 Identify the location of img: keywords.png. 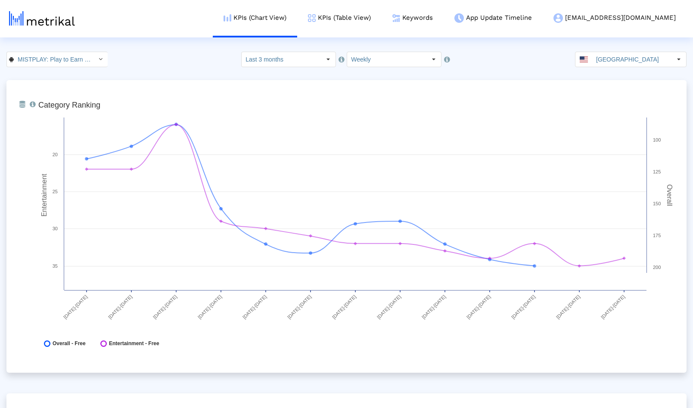
(396, 18).